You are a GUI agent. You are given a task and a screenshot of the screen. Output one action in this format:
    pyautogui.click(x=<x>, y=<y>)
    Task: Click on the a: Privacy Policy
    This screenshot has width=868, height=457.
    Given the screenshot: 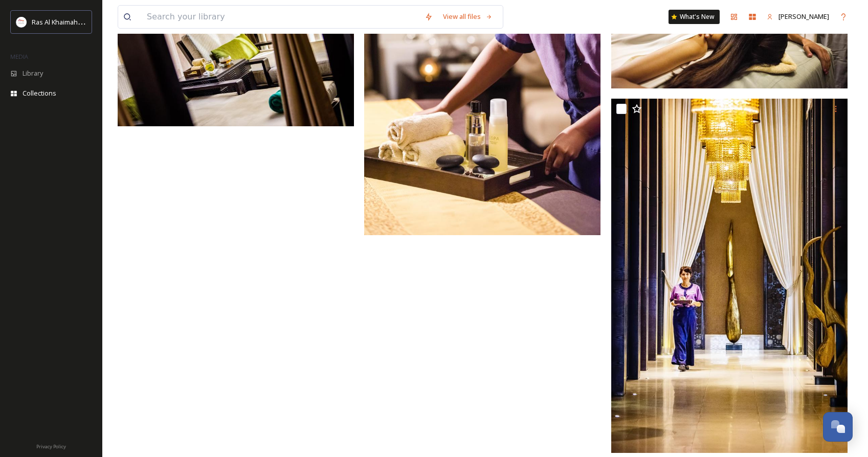 What is the action you would take?
    pyautogui.click(x=51, y=446)
    